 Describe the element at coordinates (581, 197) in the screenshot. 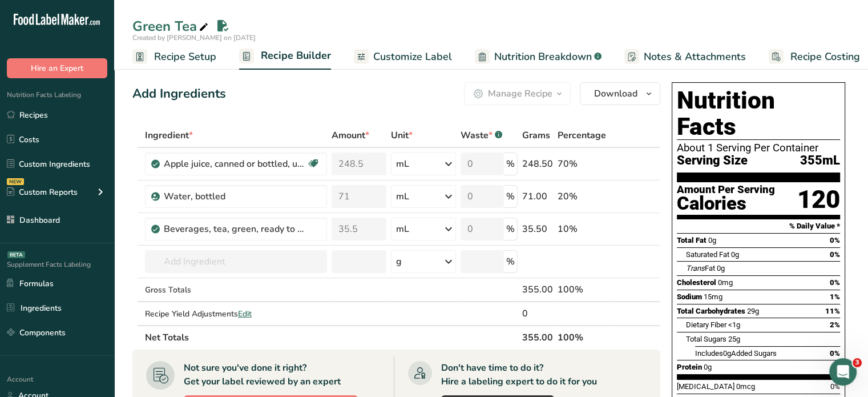

I see `div: 20%` at that location.